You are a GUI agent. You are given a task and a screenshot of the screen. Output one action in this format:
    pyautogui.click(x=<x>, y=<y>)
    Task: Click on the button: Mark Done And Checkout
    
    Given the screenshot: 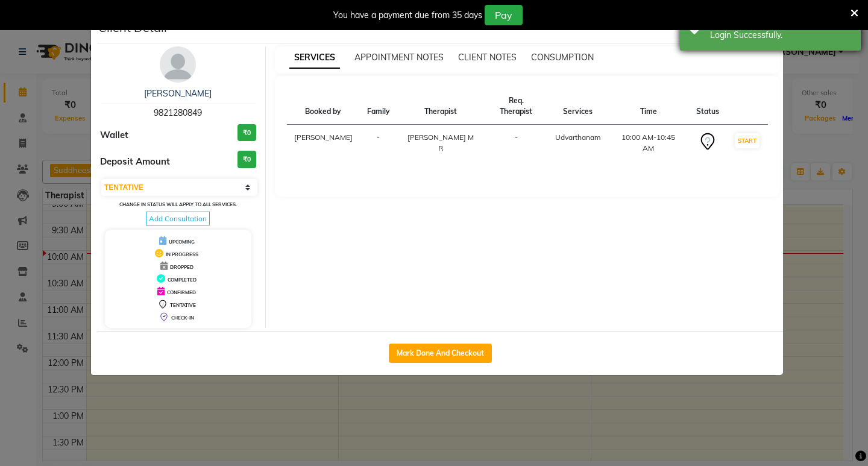 What is the action you would take?
    pyautogui.click(x=440, y=353)
    